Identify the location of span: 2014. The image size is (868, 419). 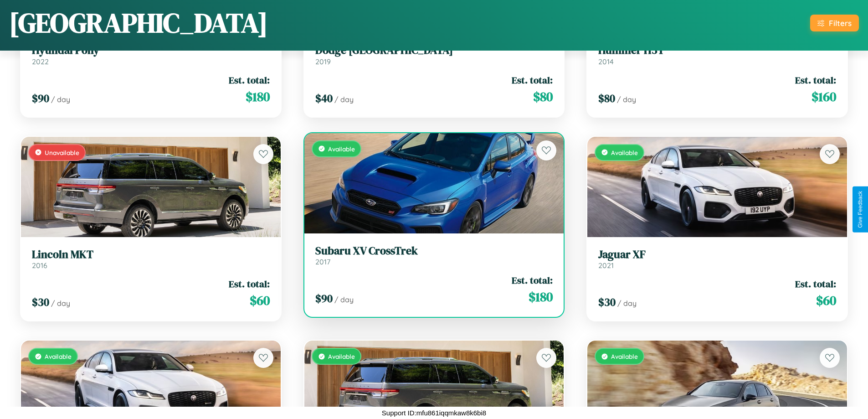
(606, 62).